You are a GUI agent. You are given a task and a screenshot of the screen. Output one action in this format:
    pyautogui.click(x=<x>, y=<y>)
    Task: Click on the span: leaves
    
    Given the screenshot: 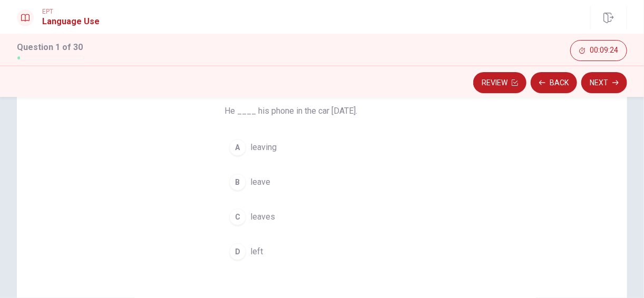 What is the action you would take?
    pyautogui.click(x=262, y=217)
    